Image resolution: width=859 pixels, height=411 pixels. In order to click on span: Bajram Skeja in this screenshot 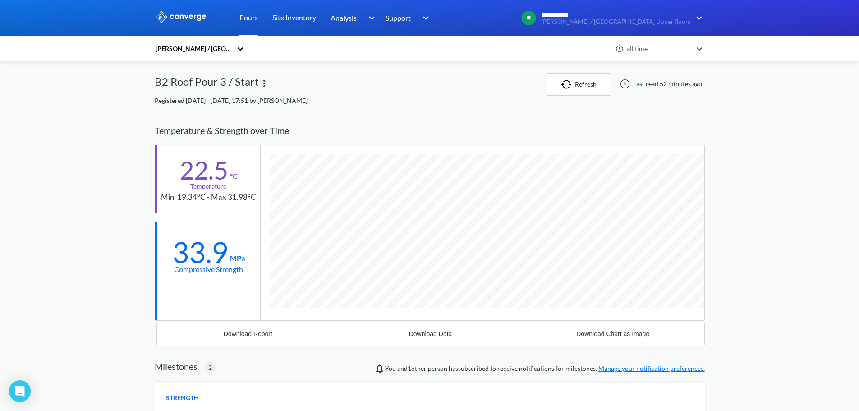, I will do `click(417, 368)`.